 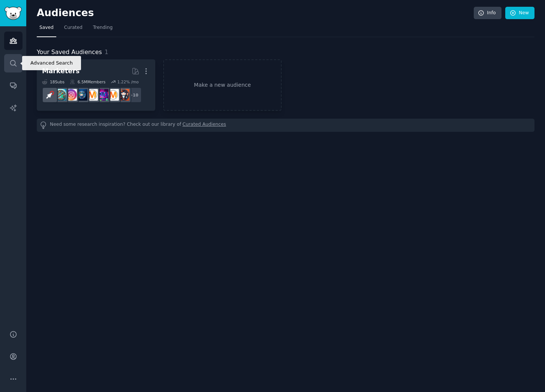 I want to click on img: socialmedia, so click(x=123, y=95).